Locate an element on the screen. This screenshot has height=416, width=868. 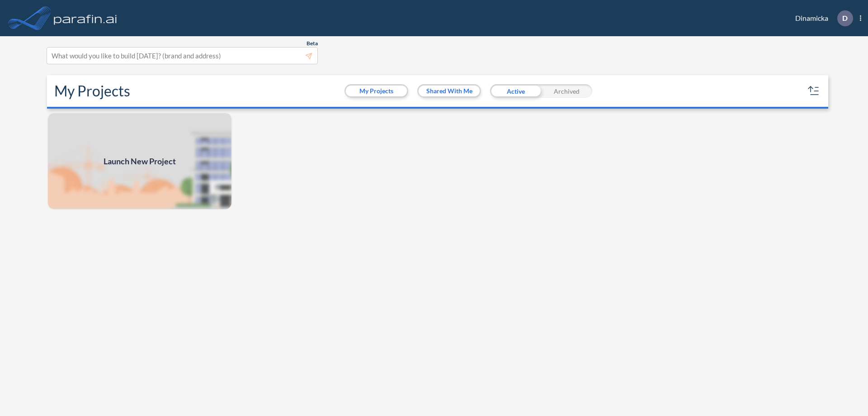
p: D is located at coordinates (845, 18).